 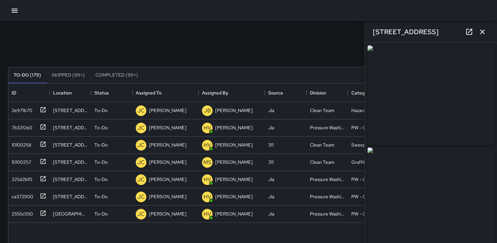 I want to click on div: 10100258, so click(x=20, y=143).